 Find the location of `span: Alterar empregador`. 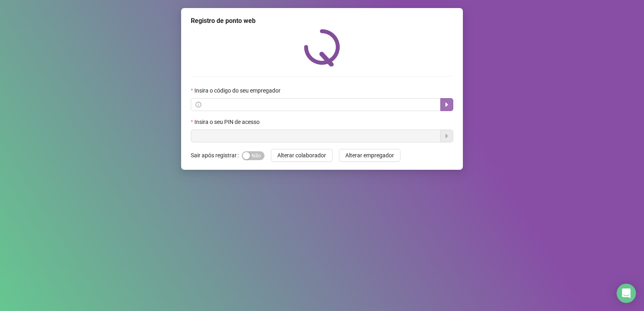

span: Alterar empregador is located at coordinates (369, 155).